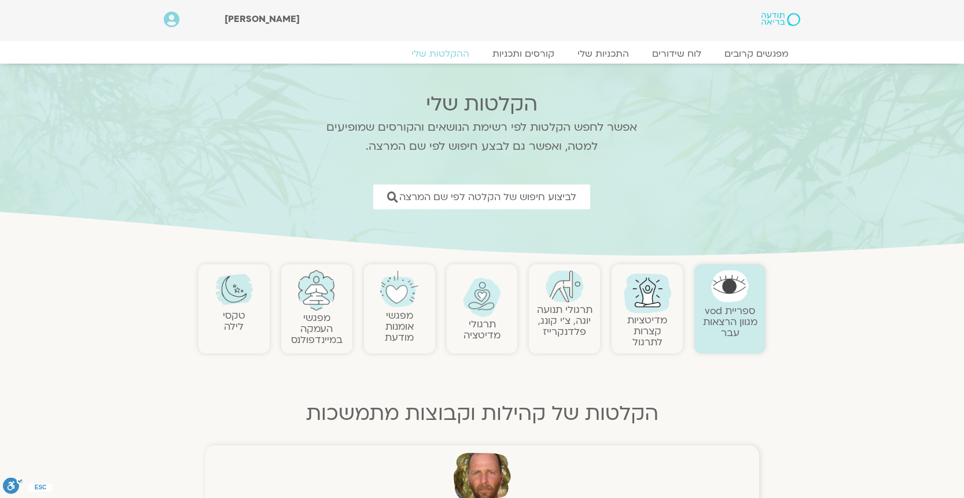  Describe the element at coordinates (482, 330) in the screenshot. I see `a: תרגולימדיטציה` at that location.